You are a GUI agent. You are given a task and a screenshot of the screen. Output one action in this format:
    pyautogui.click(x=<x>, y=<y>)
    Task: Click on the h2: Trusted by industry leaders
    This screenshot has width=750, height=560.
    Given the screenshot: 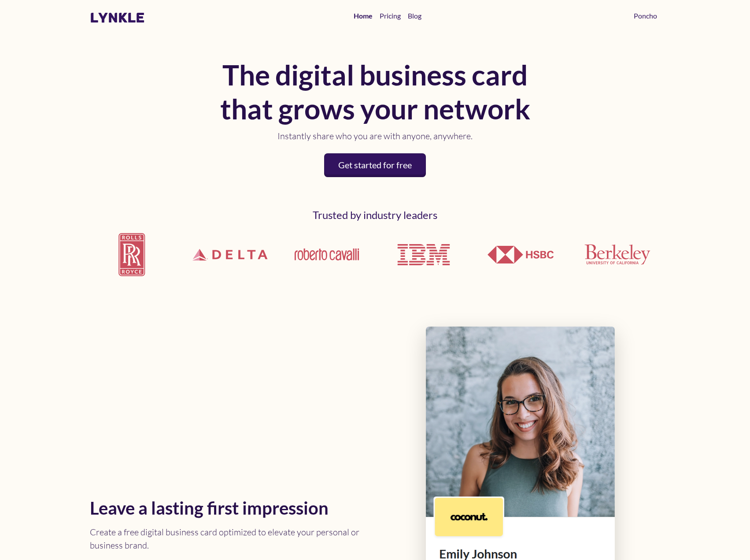 What is the action you would take?
    pyautogui.click(x=375, y=215)
    